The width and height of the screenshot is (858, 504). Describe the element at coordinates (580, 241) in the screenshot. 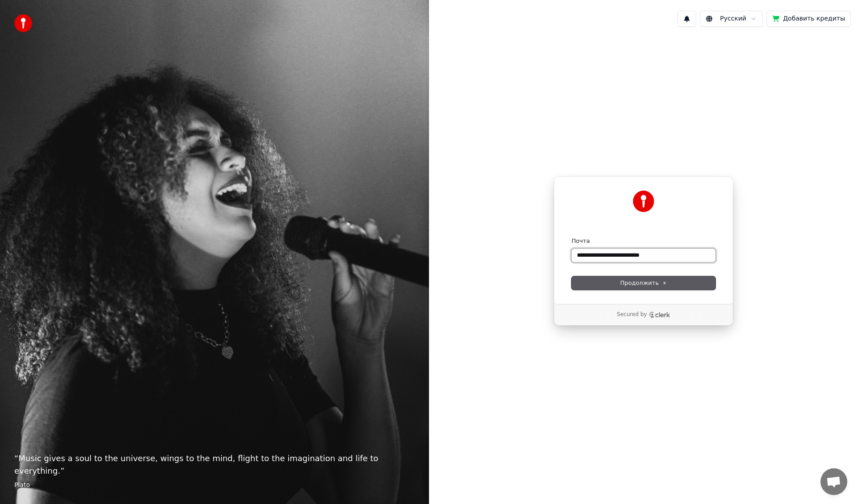

I see `label: Почта` at that location.